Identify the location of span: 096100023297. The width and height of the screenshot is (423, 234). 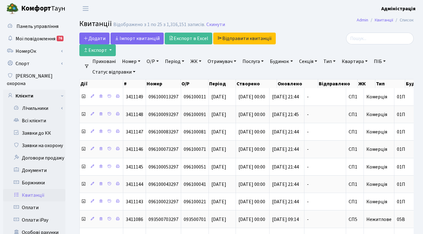
(163, 202).